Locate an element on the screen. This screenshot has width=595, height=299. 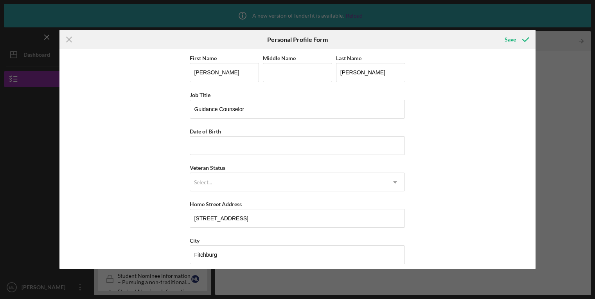
button: Save is located at coordinates (516, 40).